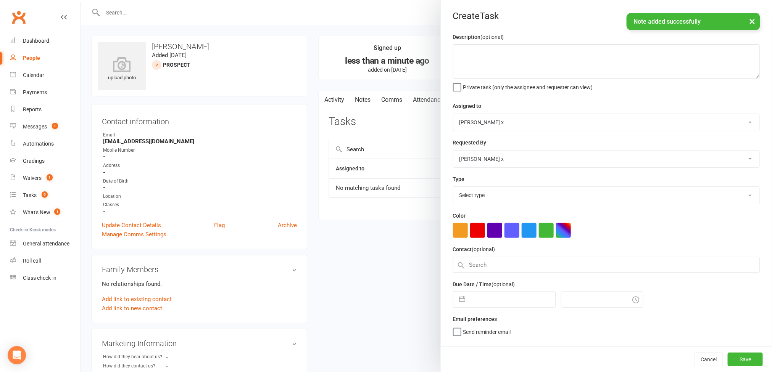 The image size is (772, 372). What do you see at coordinates (45, 195) in the screenshot?
I see `a: Tasks 9` at bounding box center [45, 195].